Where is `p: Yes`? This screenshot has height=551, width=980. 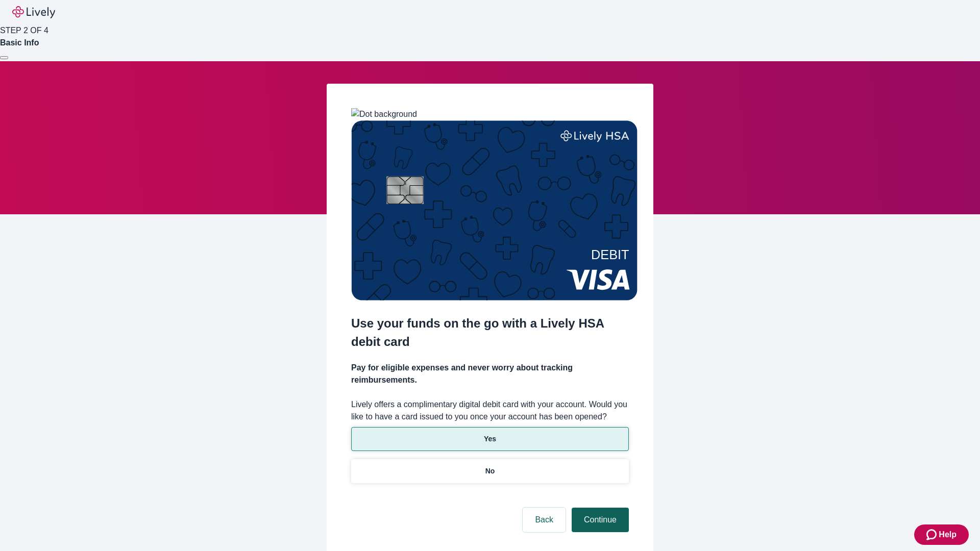 p: Yes is located at coordinates (490, 439).